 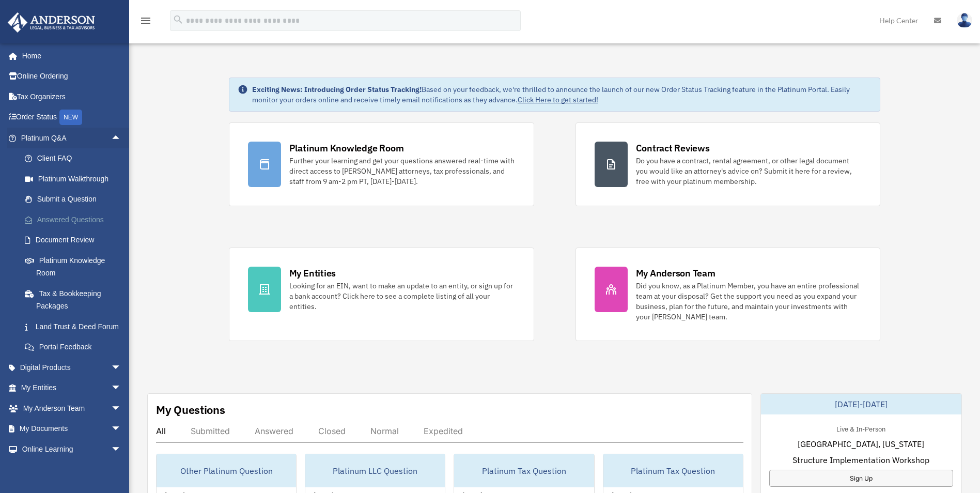 What do you see at coordinates (861, 478) in the screenshot?
I see `a: Sign Up` at bounding box center [861, 478].